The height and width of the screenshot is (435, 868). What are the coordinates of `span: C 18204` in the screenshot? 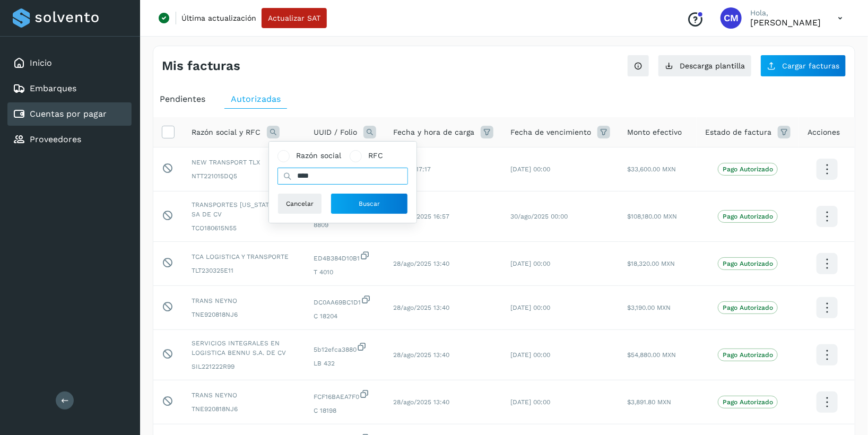 It's located at (345, 316).